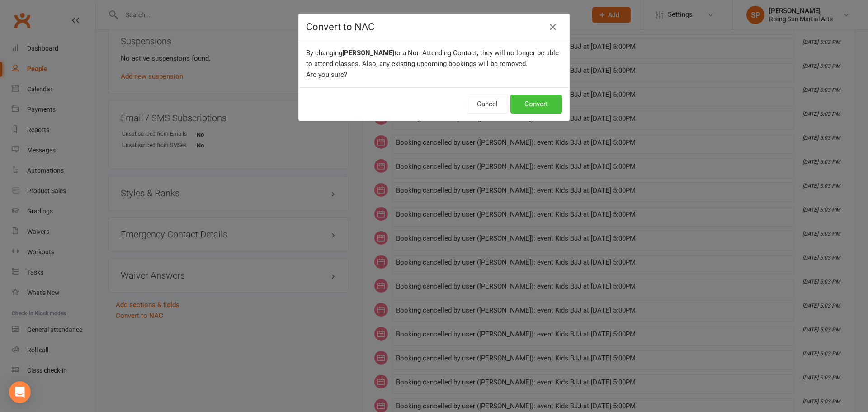  What do you see at coordinates (553, 27) in the screenshot?
I see `button: Close` at bounding box center [553, 27].